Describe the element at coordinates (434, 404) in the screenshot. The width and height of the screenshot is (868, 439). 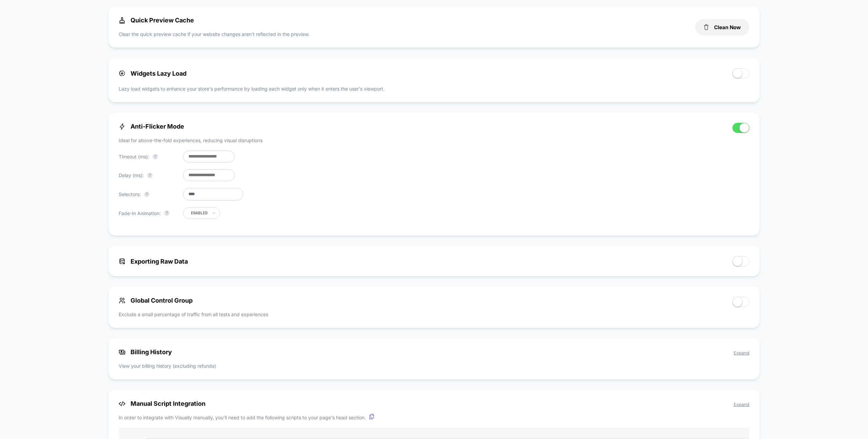
I see `span: Manual Script Integration` at that location.